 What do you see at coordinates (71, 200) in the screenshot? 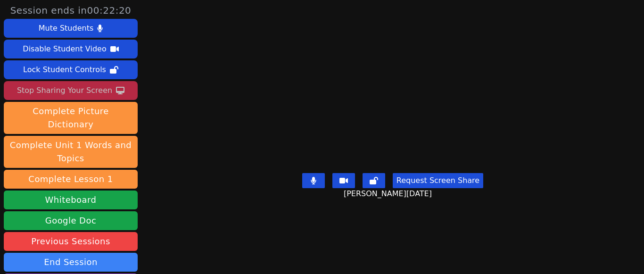
I see `button: Whiteboard` at bounding box center [71, 200].